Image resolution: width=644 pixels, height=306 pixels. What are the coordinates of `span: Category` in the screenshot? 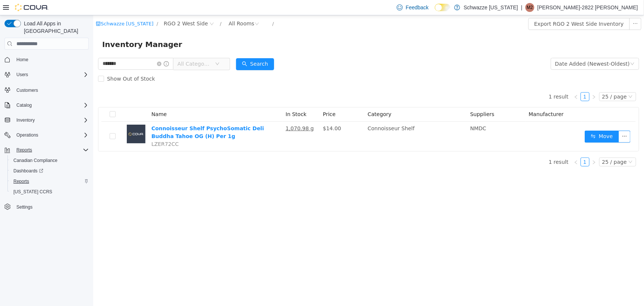 It's located at (287, 99).